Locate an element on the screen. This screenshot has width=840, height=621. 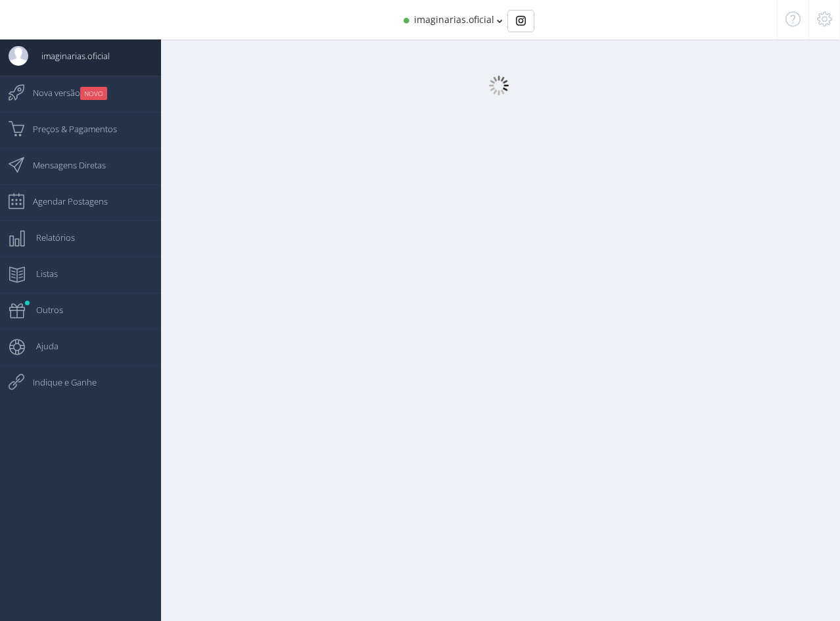
span: Agendar Postagens is located at coordinates (63, 201).